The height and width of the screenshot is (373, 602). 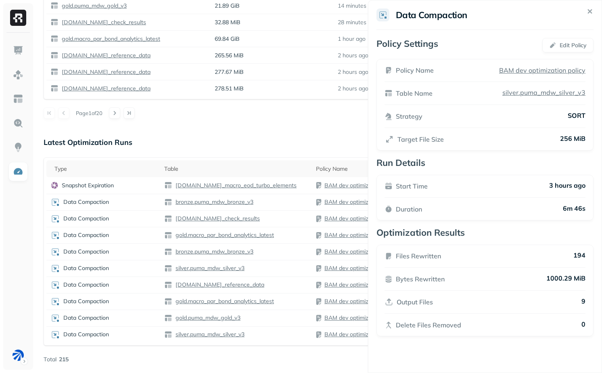 I want to click on p: Run Details, so click(x=485, y=163).